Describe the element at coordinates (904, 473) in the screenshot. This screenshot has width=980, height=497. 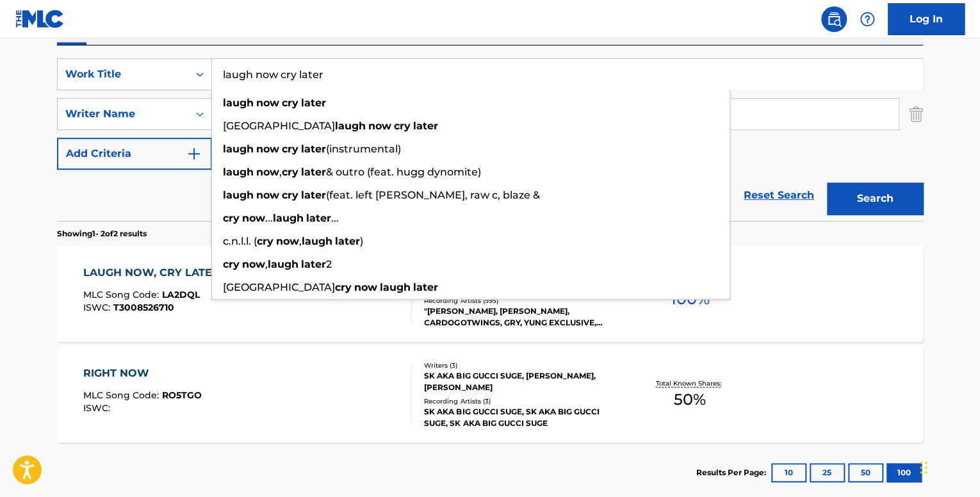
I see `button: 100` at that location.